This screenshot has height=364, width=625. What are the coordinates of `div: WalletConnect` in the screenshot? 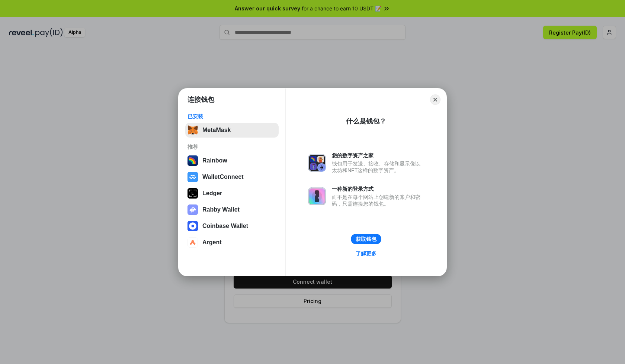 It's located at (223, 177).